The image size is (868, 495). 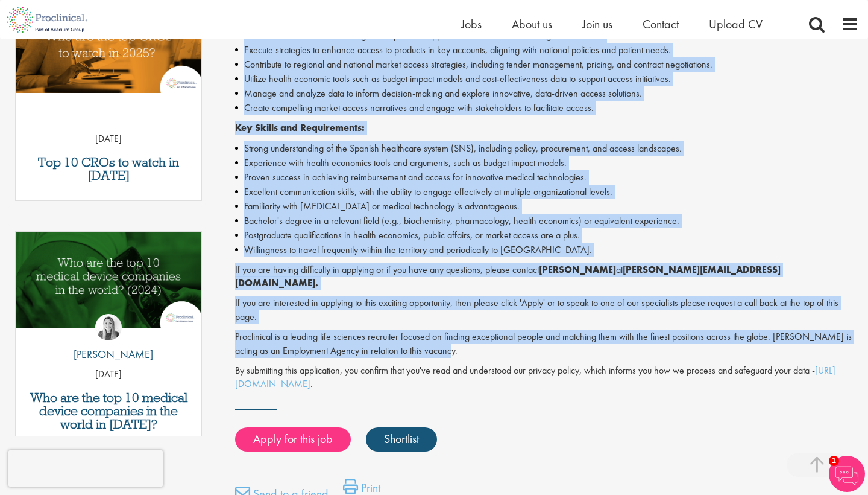 I want to click on span: Join us, so click(x=597, y=24).